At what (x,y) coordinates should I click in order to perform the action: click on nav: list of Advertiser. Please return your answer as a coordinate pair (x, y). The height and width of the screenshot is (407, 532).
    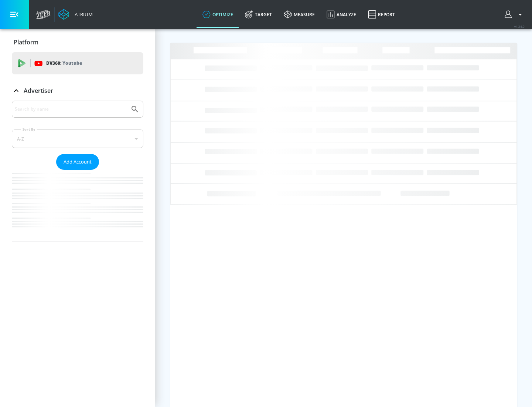
    Looking at the image, I should click on (77, 206).